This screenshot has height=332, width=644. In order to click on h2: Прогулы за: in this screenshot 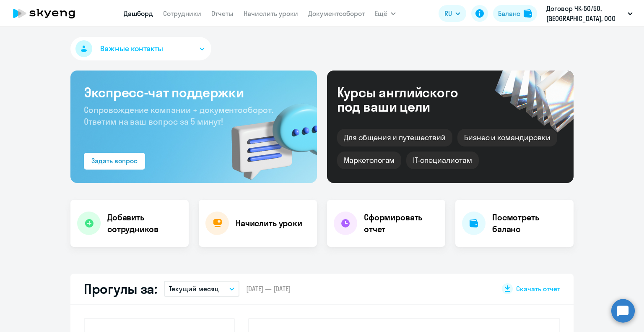, I will do `click(121, 288)`.